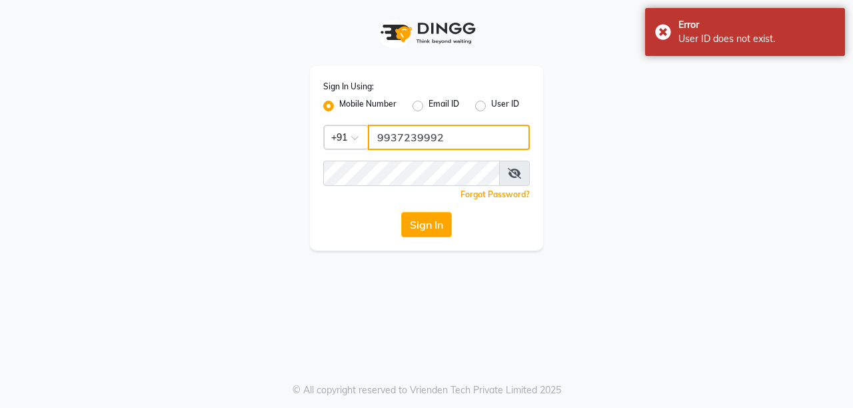  What do you see at coordinates (368, 106) in the screenshot?
I see `label: Mobile Number` at bounding box center [368, 106].